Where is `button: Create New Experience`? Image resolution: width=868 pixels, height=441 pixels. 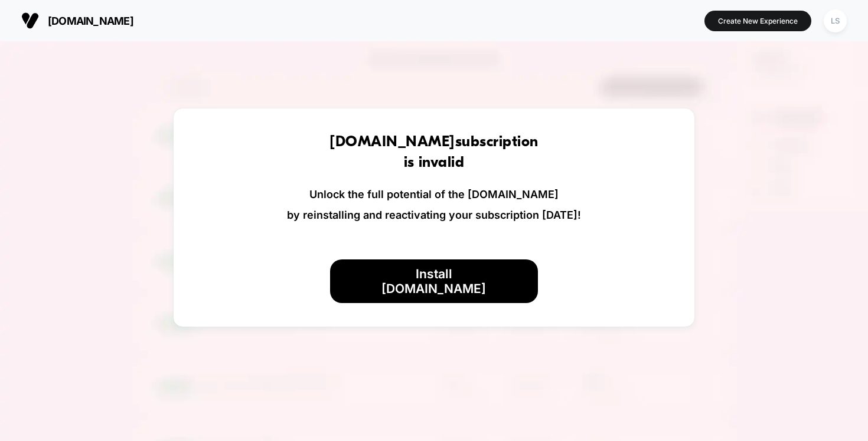 button: Create New Experience is located at coordinates (758, 21).